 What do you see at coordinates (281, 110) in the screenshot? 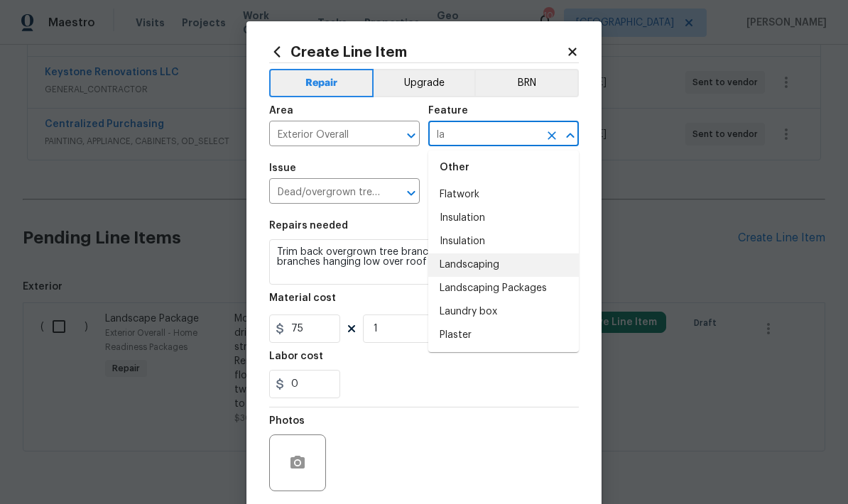
I see `h5: Area` at bounding box center [281, 110].